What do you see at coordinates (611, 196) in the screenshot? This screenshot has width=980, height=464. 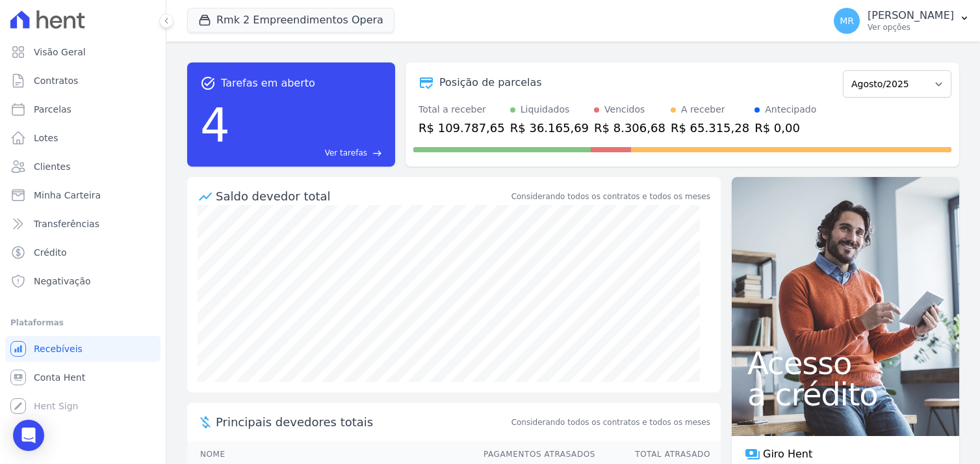 I see `div: Considerando todos os contratos e todos os meses` at bounding box center [611, 196].